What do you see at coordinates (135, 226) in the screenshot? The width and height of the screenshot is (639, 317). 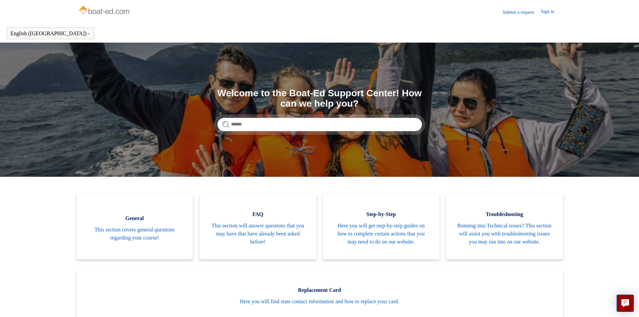 I see `a: General This section covers general questions regarding your course!` at bounding box center [135, 226].